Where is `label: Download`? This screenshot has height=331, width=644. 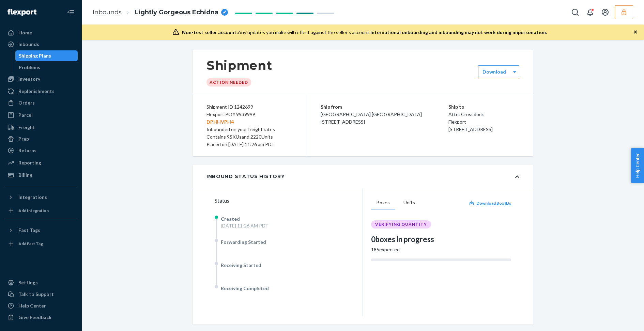 label: Download is located at coordinates (494, 72).